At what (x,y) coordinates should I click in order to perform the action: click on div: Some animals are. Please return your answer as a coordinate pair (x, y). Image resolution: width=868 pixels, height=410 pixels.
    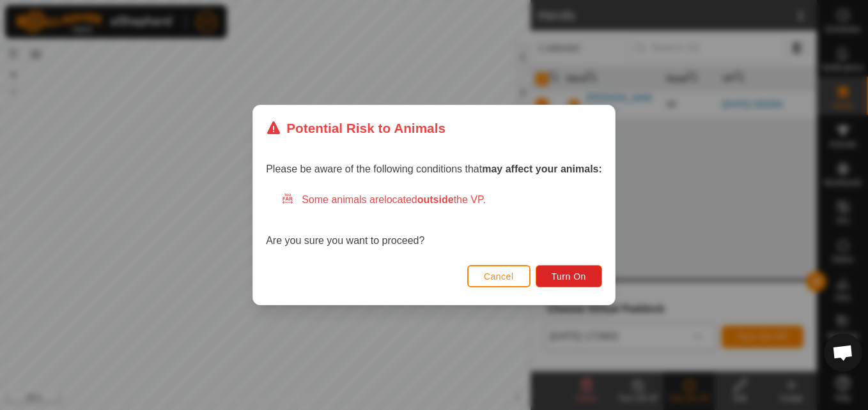
    Looking at the image, I should click on (441, 200).